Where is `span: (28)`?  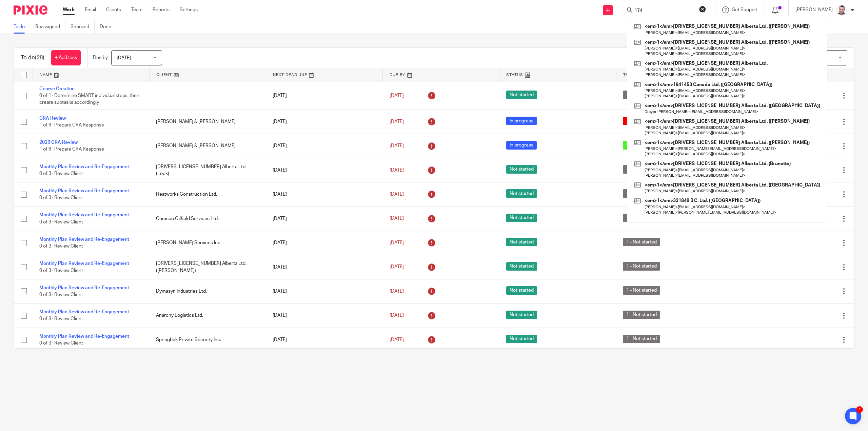 span: (28) is located at coordinates (40, 58).